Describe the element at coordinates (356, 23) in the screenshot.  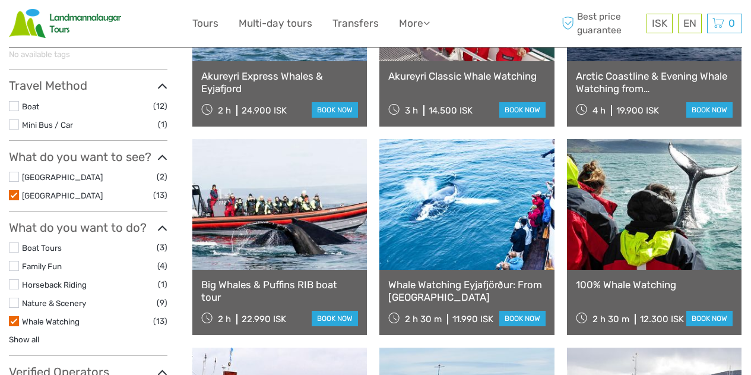
I see `a: Transfers` at that location.